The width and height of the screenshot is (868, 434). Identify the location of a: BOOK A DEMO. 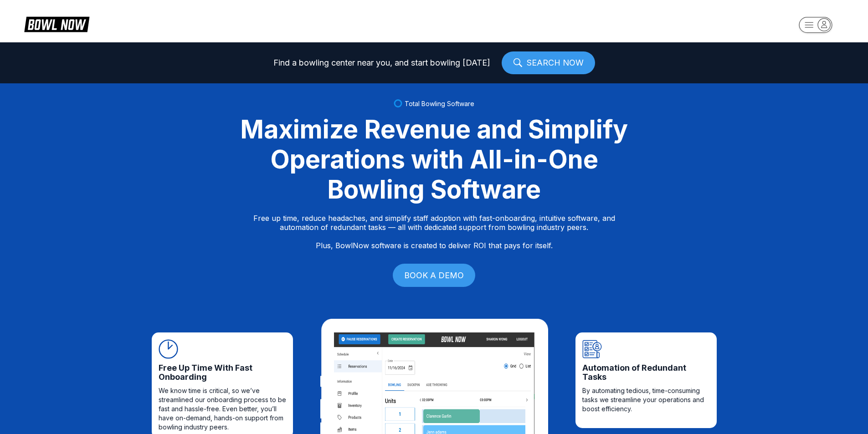
(434, 275).